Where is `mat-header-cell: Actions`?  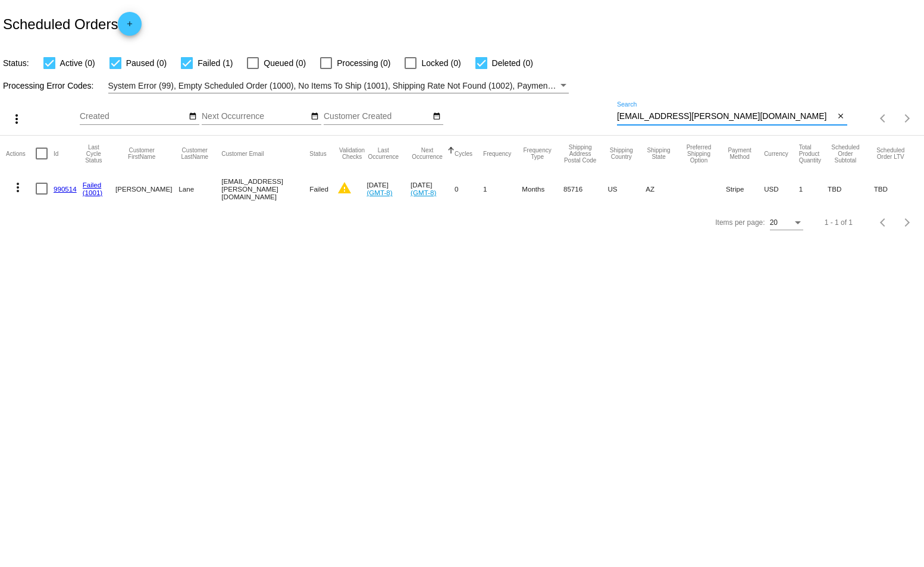 mat-header-cell: Actions is located at coordinates (21, 154).